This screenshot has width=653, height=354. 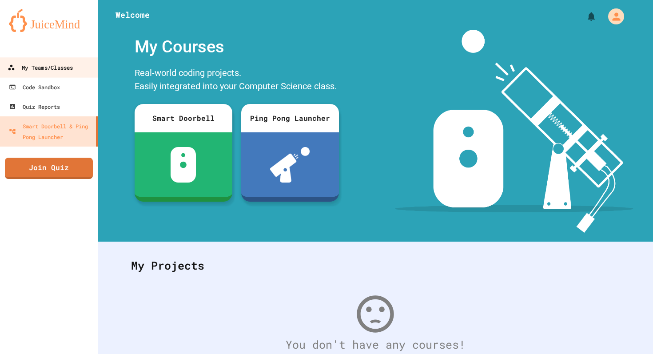 What do you see at coordinates (40, 68) in the screenshot?
I see `div: My Teams/Classes` at bounding box center [40, 68].